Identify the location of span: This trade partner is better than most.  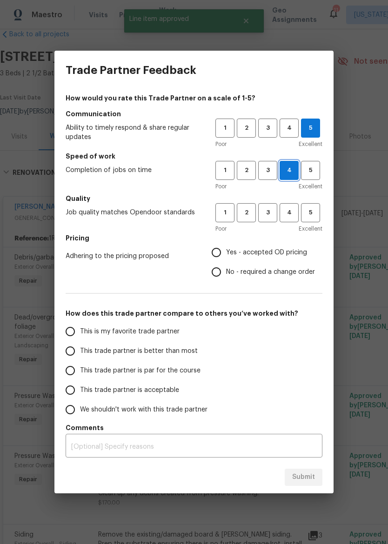
(139, 351).